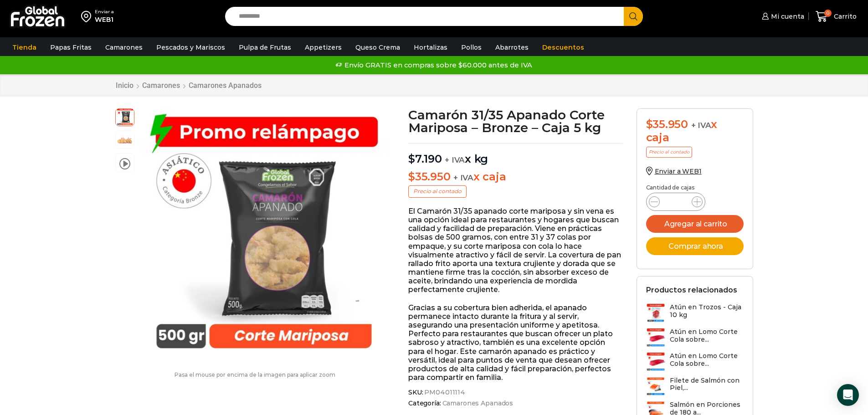 The height and width of the screenshot is (415, 868). Describe the element at coordinates (255, 374) in the screenshot. I see `p: Pasa el mouse por encima de la imagen para aplicar zoom` at that location.